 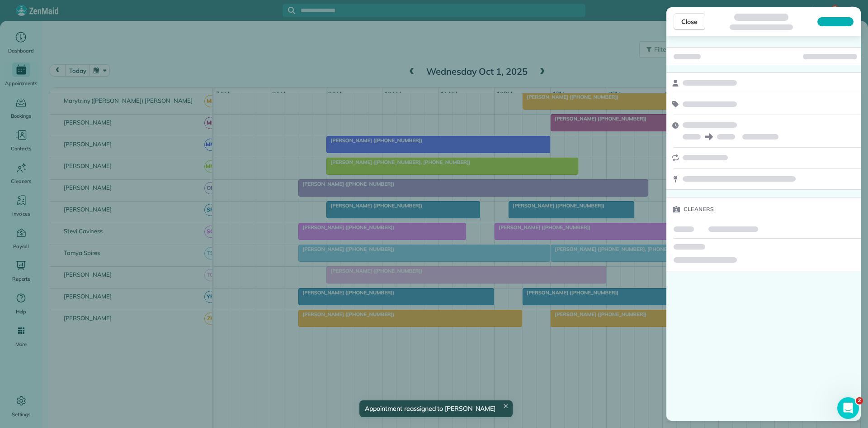 What do you see at coordinates (699, 209) in the screenshot?
I see `span: Cleaners` at bounding box center [699, 209].